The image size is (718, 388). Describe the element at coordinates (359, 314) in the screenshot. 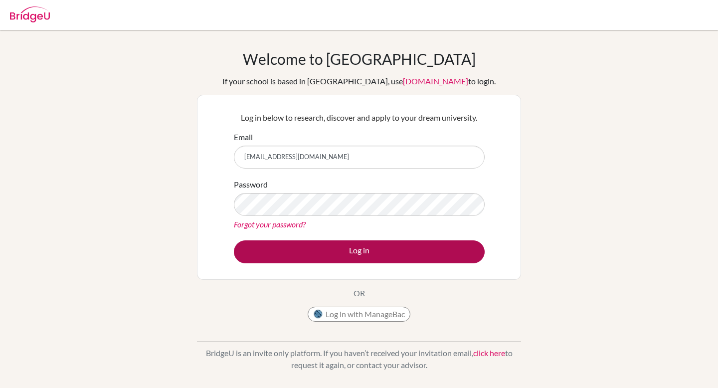

I see `button: Log in with ManageBac` at that location.